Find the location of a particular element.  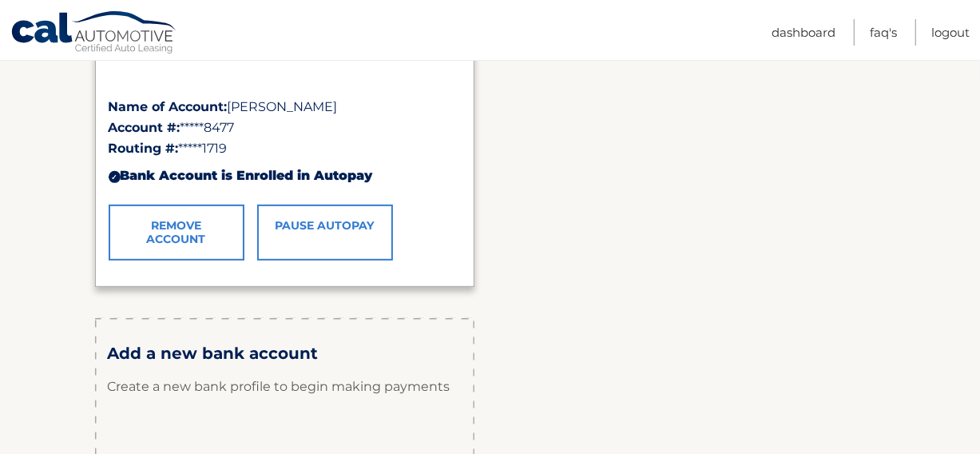

a: Dashboard is located at coordinates (803, 32).